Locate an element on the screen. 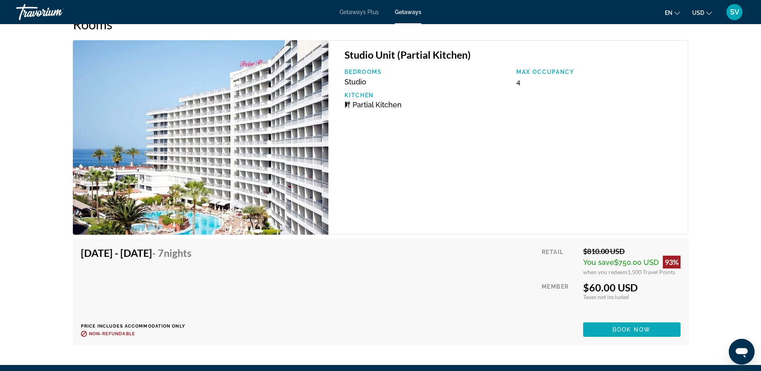  span: You save is located at coordinates (598, 262).